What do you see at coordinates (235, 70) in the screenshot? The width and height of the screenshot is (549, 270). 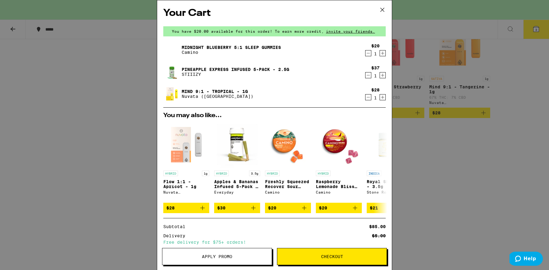 I see `a: Pineapple Express Infused 5-Pack - 2.5g` at bounding box center [235, 70].